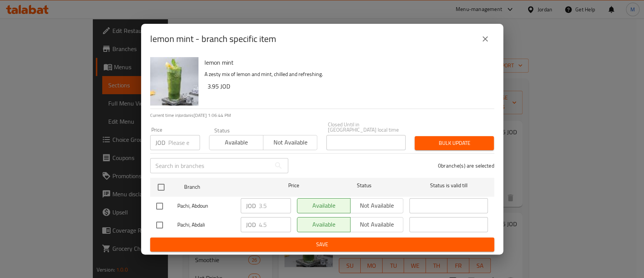 Image resolution: width=644 pixels, height=278 pixels. I want to click on span: Pachi, Abdali, so click(206, 225).